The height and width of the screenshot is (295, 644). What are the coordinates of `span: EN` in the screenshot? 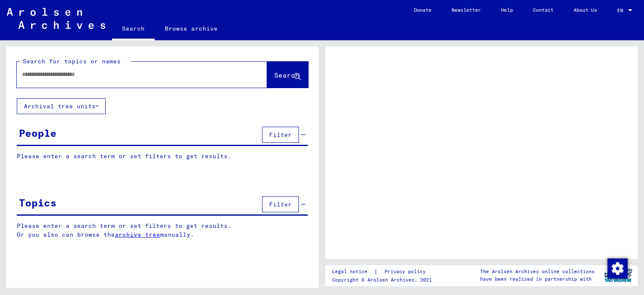 It's located at (622, 11).